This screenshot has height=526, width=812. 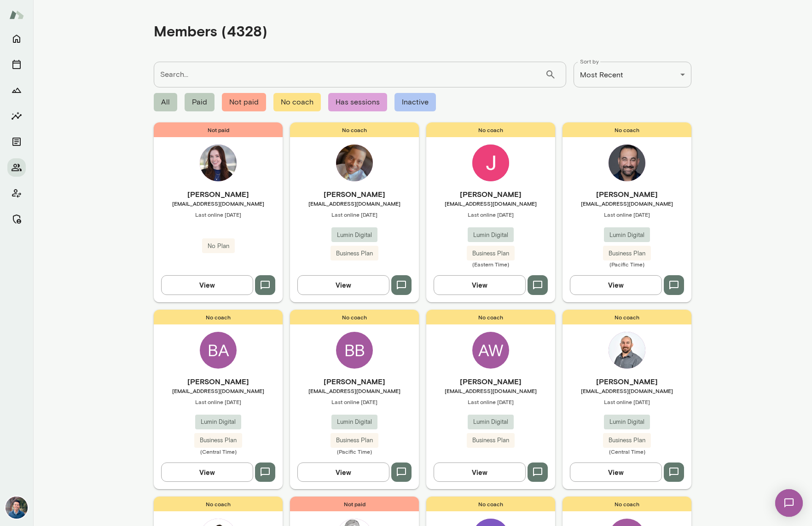 I want to click on img: Jennifer Miklosi, so click(x=491, y=163).